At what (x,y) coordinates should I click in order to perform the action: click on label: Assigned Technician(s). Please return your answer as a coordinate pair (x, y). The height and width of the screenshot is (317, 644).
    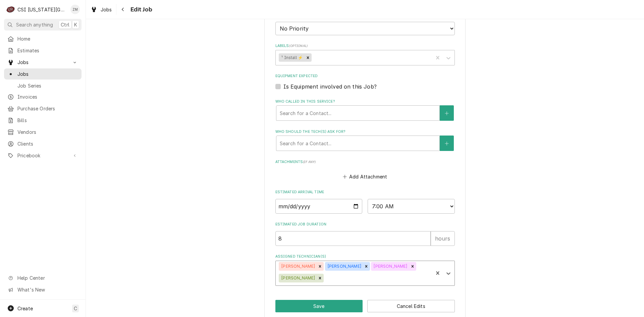
    Looking at the image, I should click on (365, 256).